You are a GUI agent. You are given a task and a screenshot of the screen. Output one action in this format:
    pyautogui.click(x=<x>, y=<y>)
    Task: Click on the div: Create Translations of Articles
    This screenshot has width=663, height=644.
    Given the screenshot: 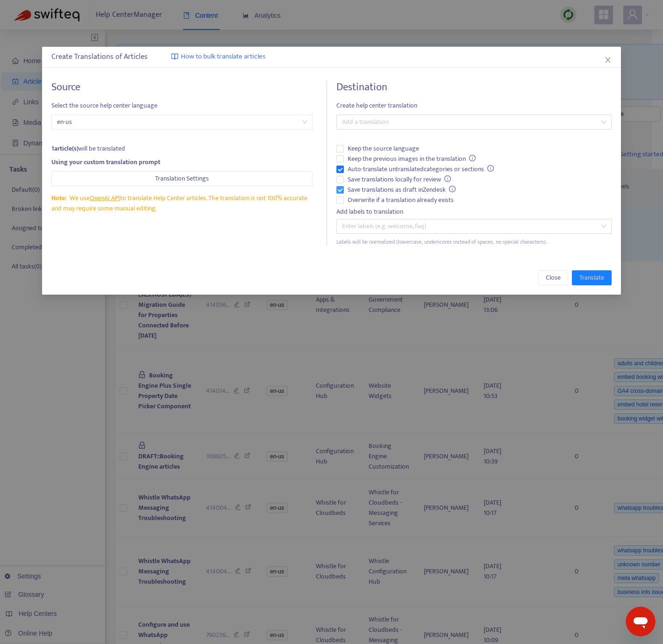 What is the action you would take?
    pyautogui.click(x=332, y=57)
    